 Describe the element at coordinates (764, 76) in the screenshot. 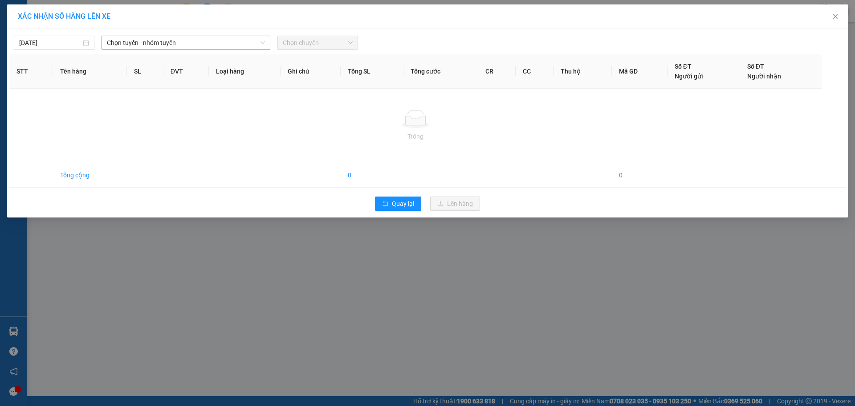

I see `span: Người nhận` at that location.